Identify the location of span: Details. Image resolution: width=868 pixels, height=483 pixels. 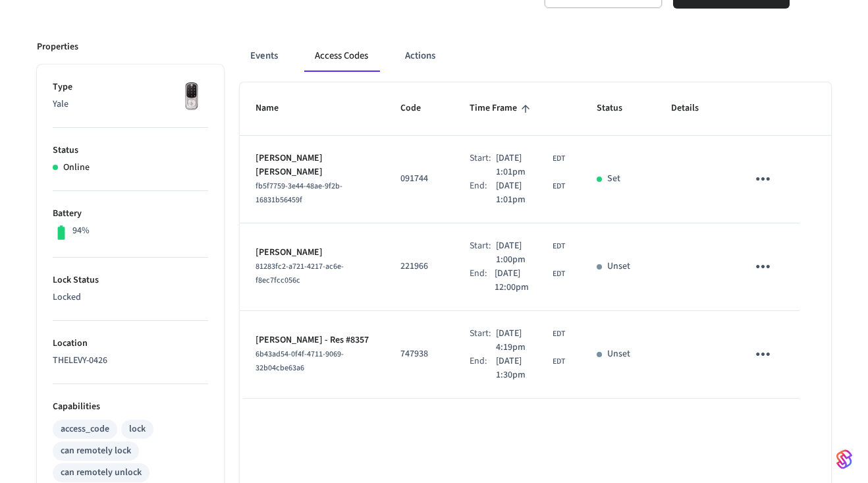
(693, 108).